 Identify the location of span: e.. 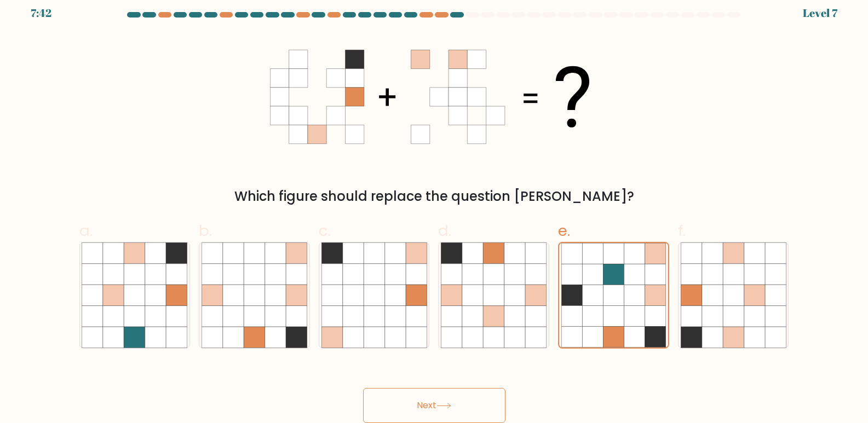
(564, 231).